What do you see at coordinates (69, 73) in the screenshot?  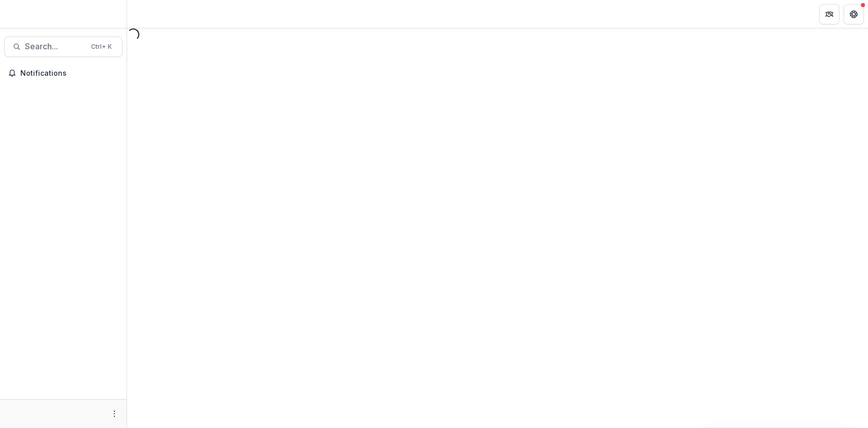 I see `span: Notifications` at bounding box center [69, 73].